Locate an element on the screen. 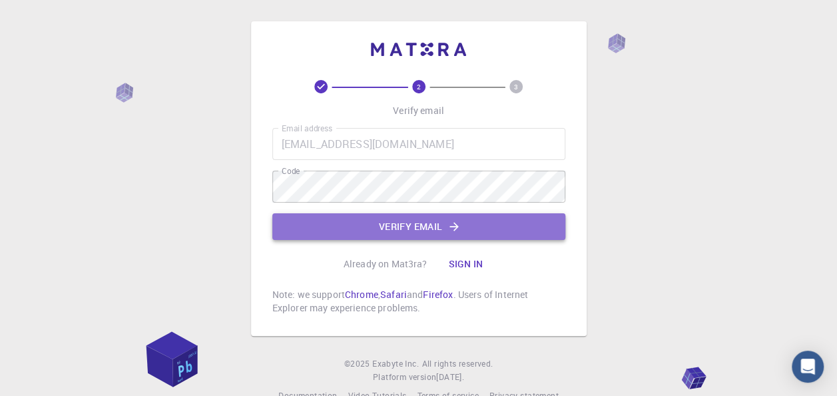 This screenshot has width=837, height=396. a: Exabyte Inc. is located at coordinates (396, 364).